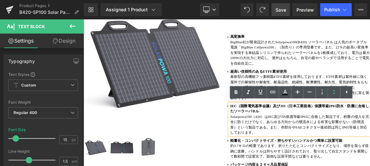 This screenshot has width=370, height=166. Describe the element at coordinates (91, 10) in the screenshot. I see `a: New Library` at that location.